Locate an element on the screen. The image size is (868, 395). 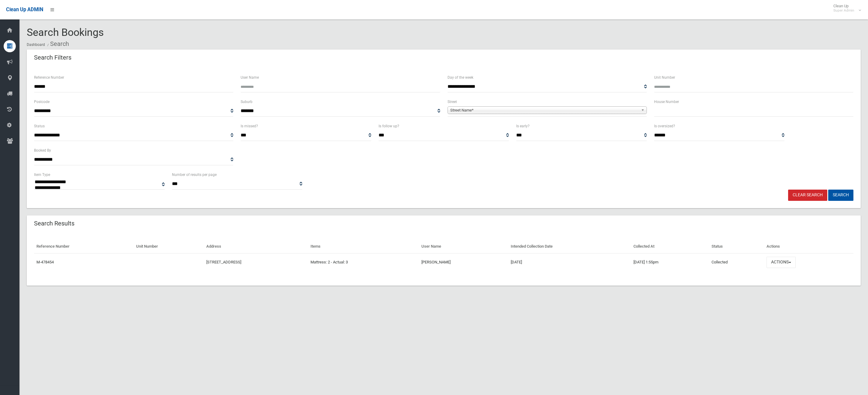
label: User Name is located at coordinates (250, 77).